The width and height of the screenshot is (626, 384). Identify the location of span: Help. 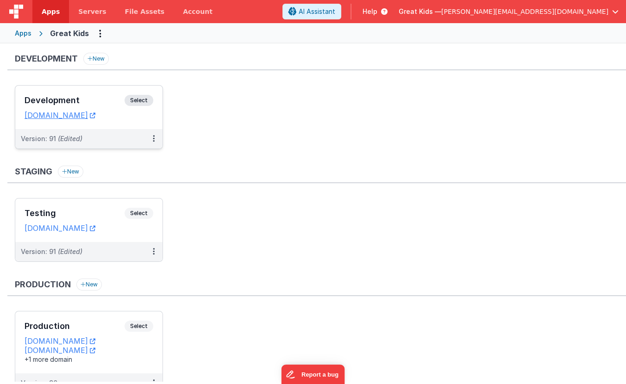
(370, 12).